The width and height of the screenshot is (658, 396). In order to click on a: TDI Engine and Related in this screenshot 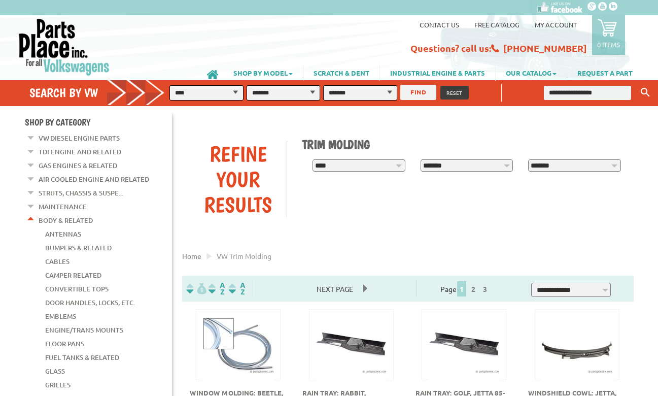, I will do `click(80, 152)`.